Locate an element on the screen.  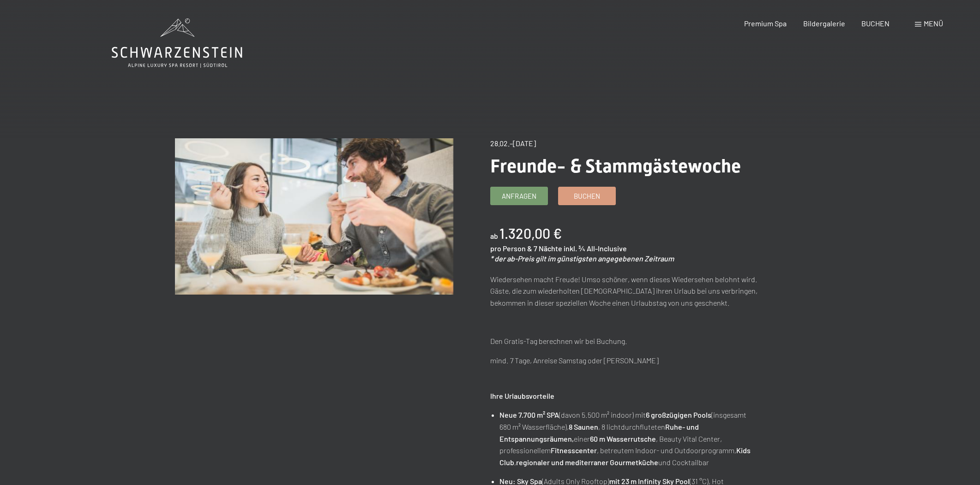
em: * der ab-Preis gilt im günstigsten angegebenen Zeitraum is located at coordinates (583, 259).